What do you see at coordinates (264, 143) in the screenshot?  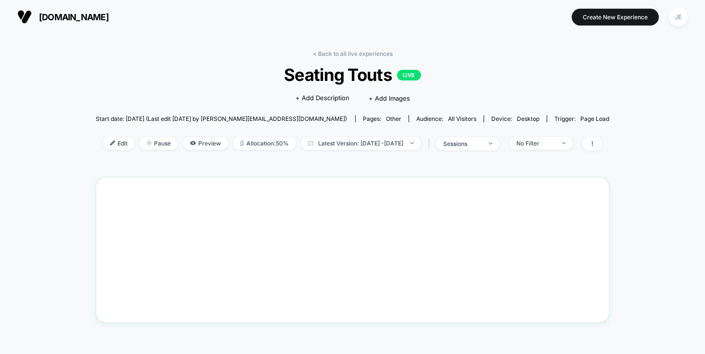 I see `span: Allocation: 50%` at bounding box center [264, 143].